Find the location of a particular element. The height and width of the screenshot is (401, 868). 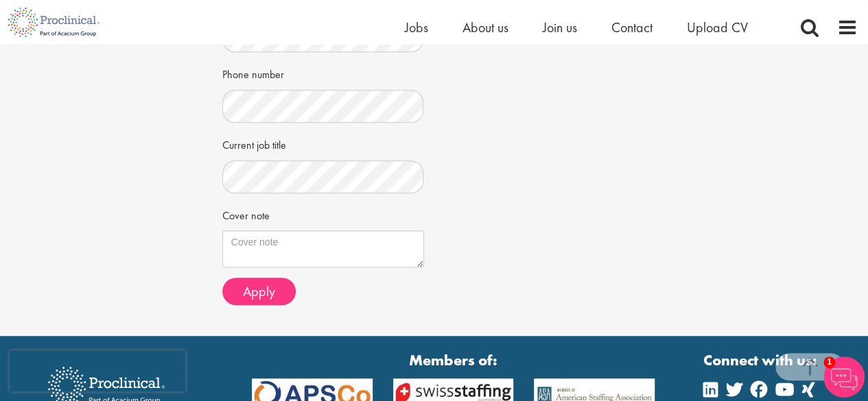

label: Current job title is located at coordinates (254, 143).